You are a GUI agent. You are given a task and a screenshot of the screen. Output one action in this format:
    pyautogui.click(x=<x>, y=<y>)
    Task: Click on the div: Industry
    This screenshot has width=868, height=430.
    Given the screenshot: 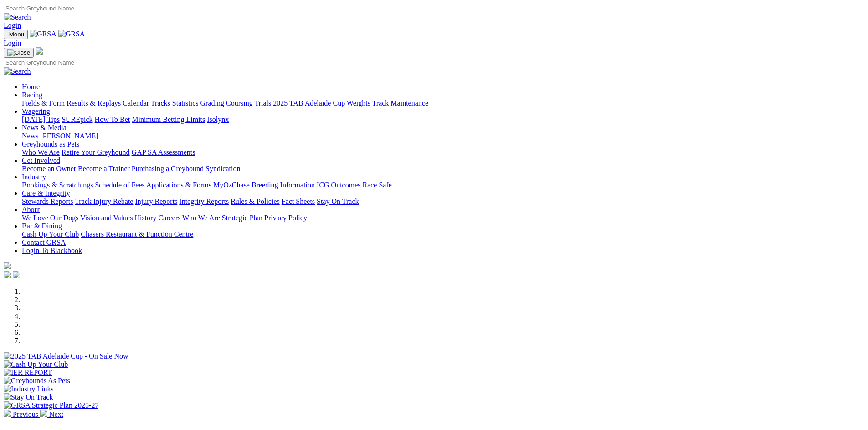 What is the action you would take?
    pyautogui.click(x=443, y=185)
    